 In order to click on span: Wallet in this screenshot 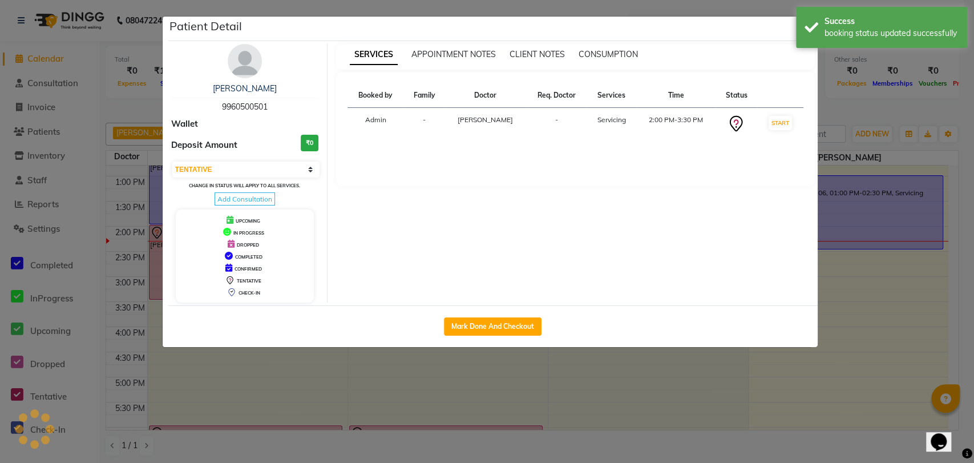, I will do `click(184, 124)`.